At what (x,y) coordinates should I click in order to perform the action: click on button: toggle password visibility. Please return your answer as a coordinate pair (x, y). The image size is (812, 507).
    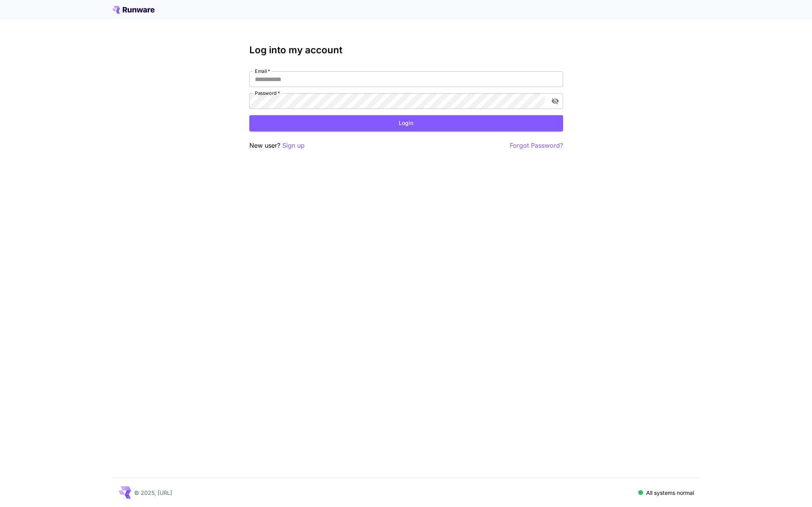
    Looking at the image, I should click on (555, 102).